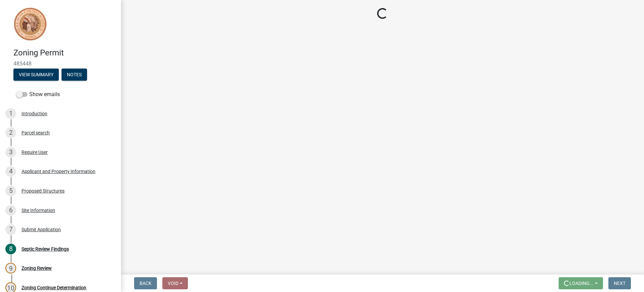 Image resolution: width=644 pixels, height=292 pixels. Describe the element at coordinates (11, 152) in the screenshot. I see `div: 3` at that location.